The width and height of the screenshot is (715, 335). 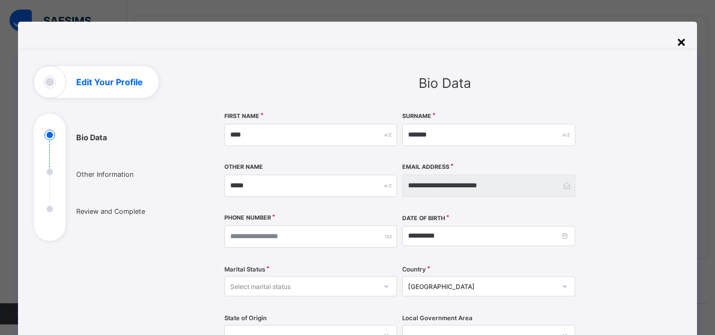 I want to click on label: Surname, so click(x=416, y=116).